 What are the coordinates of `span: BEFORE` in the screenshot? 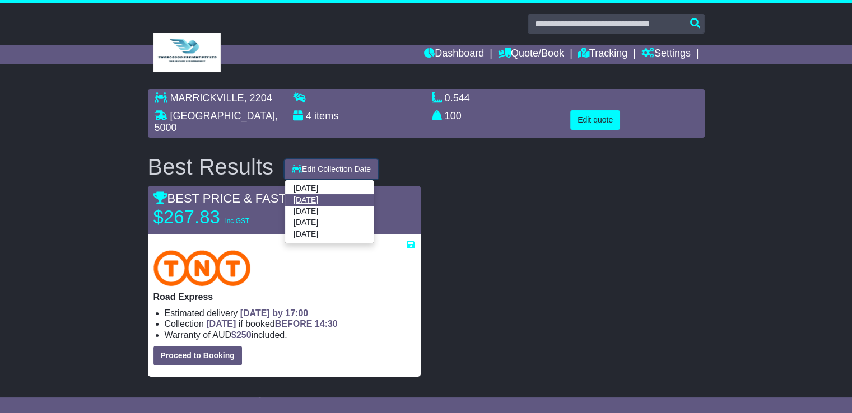 It's located at (294, 324).